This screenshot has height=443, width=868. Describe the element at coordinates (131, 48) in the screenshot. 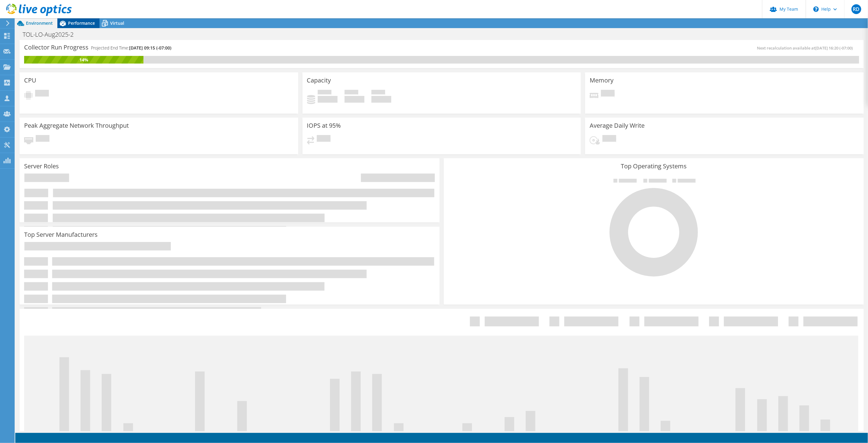

I see `h4: Projected End Time:` at that location.